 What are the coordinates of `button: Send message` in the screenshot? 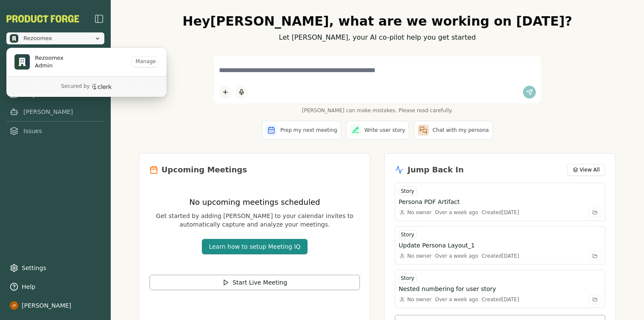 It's located at (530, 92).